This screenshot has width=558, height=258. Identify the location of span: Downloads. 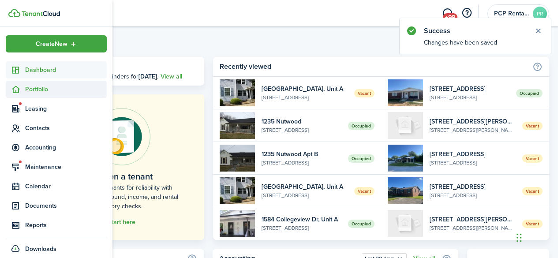
(41, 249).